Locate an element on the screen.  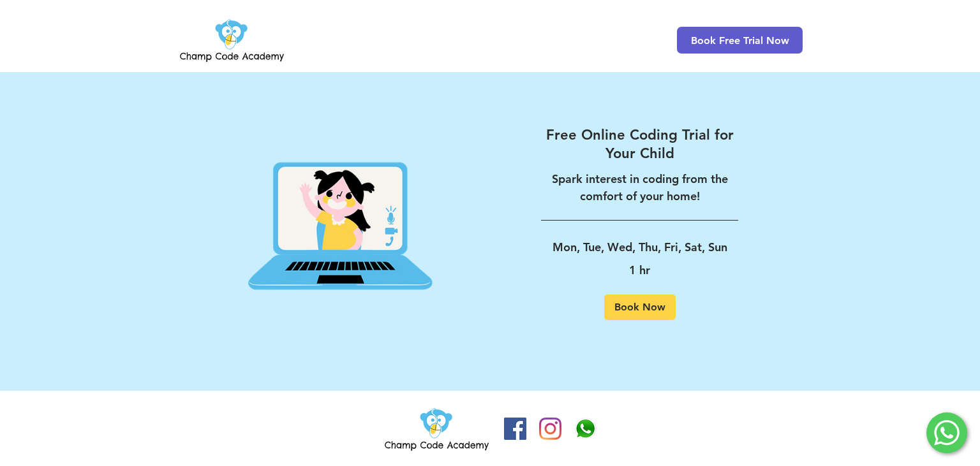
a: Champ Code Academy WhatsApp is located at coordinates (585, 428).